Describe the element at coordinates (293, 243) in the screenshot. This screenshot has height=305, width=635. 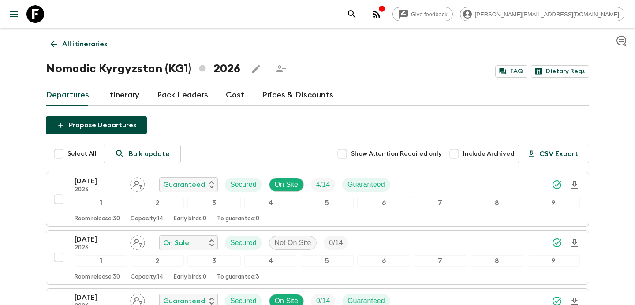
I see `p: Not On Site` at that location.